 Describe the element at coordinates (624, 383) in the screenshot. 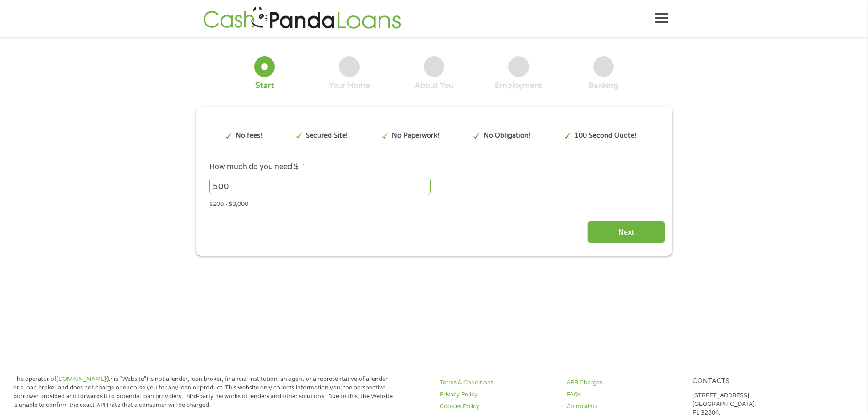

I see `a: APR Charges` at that location.